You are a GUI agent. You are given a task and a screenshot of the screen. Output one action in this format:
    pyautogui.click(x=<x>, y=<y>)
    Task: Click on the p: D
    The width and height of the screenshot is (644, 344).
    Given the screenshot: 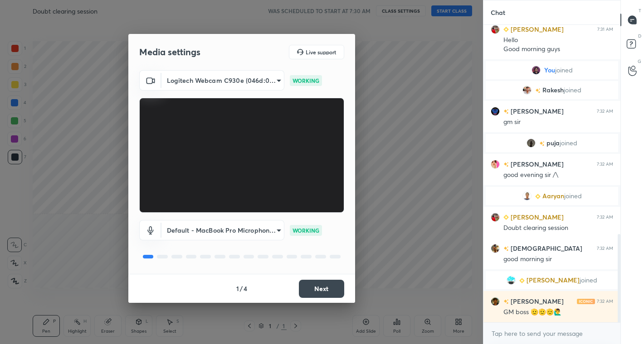 What is the action you would take?
    pyautogui.click(x=639, y=36)
    